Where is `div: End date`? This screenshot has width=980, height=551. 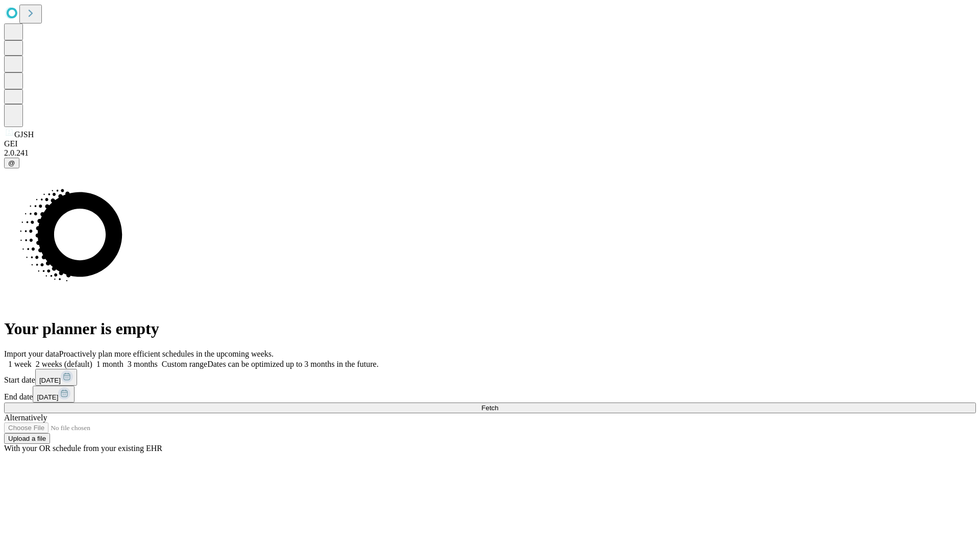 div: End date is located at coordinates (490, 394).